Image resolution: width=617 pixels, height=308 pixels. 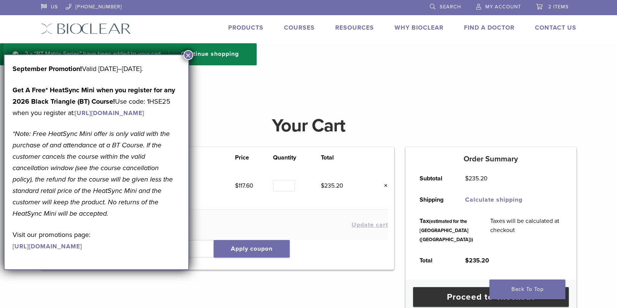 What do you see at coordinates (297, 157) in the screenshot?
I see `th: Quantity` at bounding box center [297, 157].